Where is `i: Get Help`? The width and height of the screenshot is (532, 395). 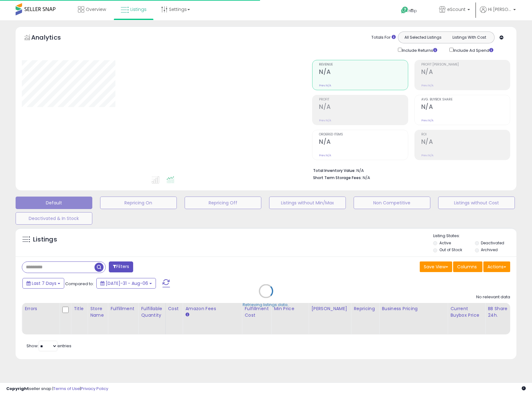 i: Get Help is located at coordinates (404, 10).